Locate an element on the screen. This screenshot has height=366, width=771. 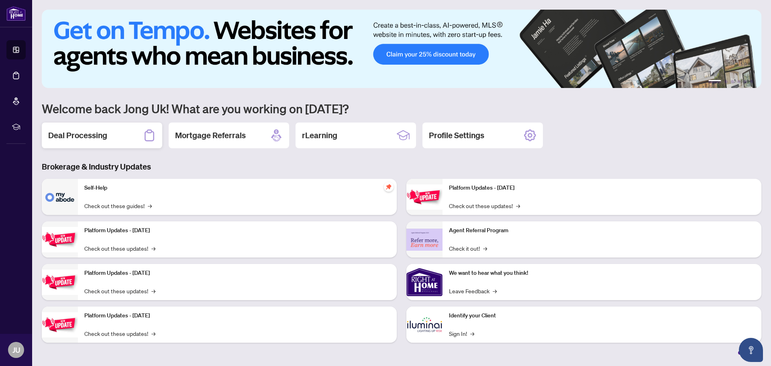
button: 2 is located at coordinates (726, 82).